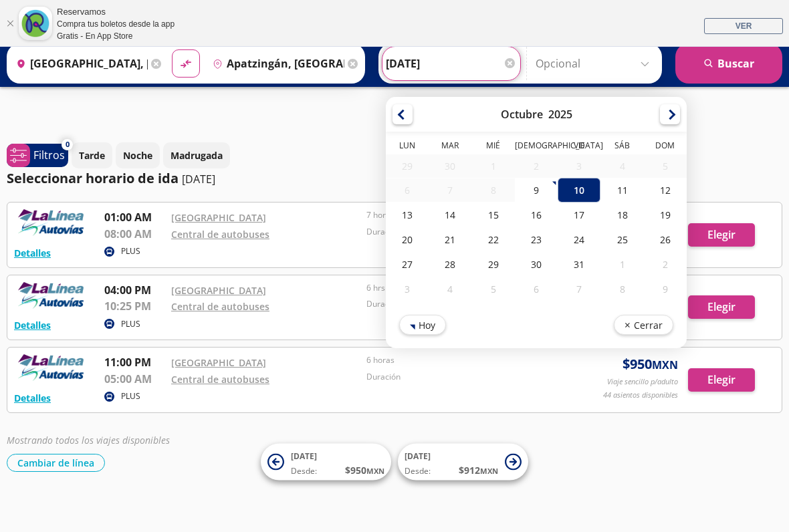 This screenshot has width=789, height=532. Describe the element at coordinates (579, 264) in the screenshot. I see `div: 31-Oct-25` at that location.